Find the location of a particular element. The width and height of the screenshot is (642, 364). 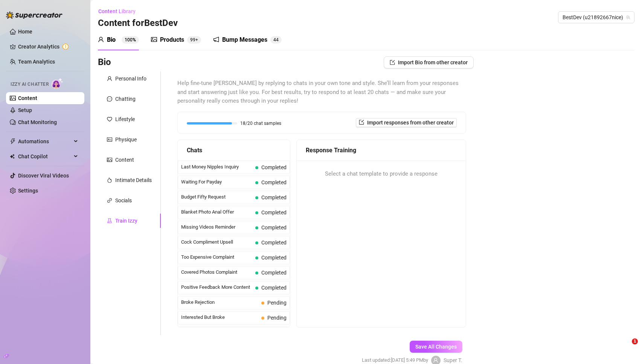

span: Cock Compliment Upsell is located at coordinates (216, 242).